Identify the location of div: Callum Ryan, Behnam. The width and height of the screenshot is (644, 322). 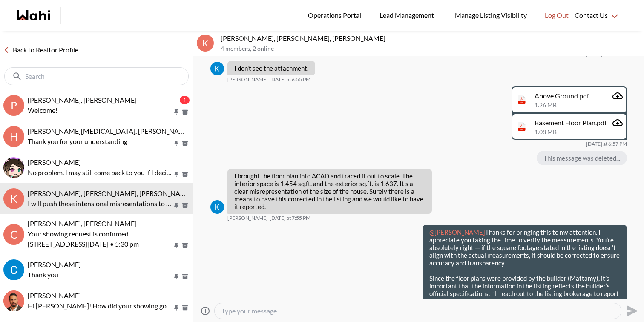
(13, 269).